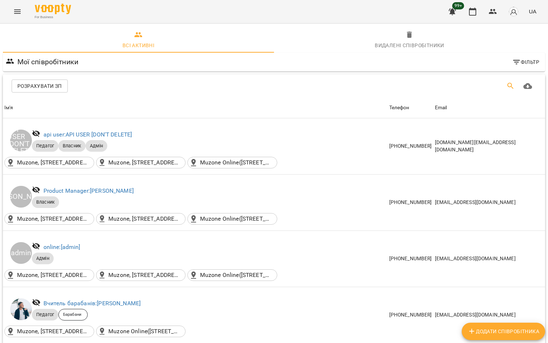 This screenshot has width=548, height=343. Describe the element at coordinates (195, 108) in the screenshot. I see `span: Ім'я` at that location.